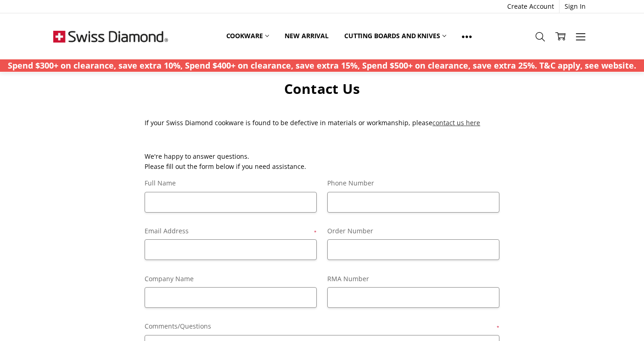 Image resolution: width=644 pixels, height=341 pixels. What do you see at coordinates (111, 36) in the screenshot?
I see `img: Free Shipping On Every Order` at bounding box center [111, 36].